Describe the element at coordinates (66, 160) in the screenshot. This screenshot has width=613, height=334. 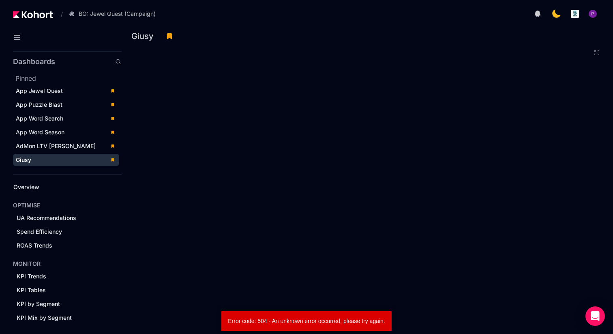
I see `a: Giusy` at that location.